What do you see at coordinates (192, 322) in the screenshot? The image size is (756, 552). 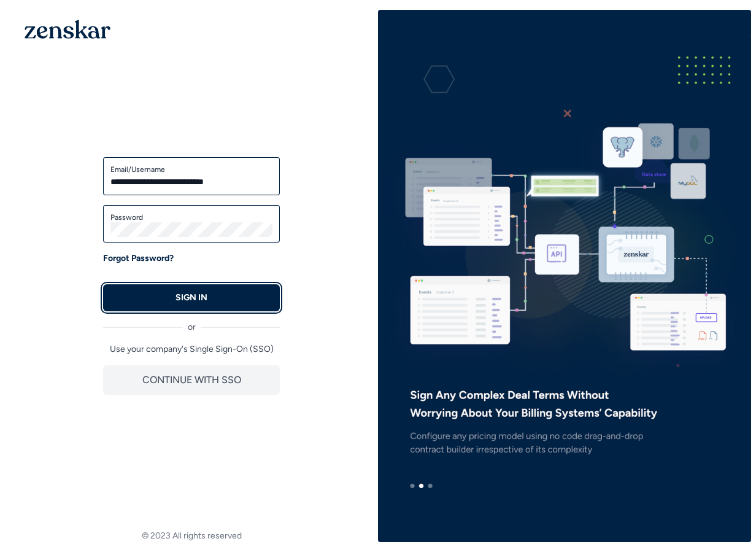 I see `div: or` at bounding box center [192, 322].